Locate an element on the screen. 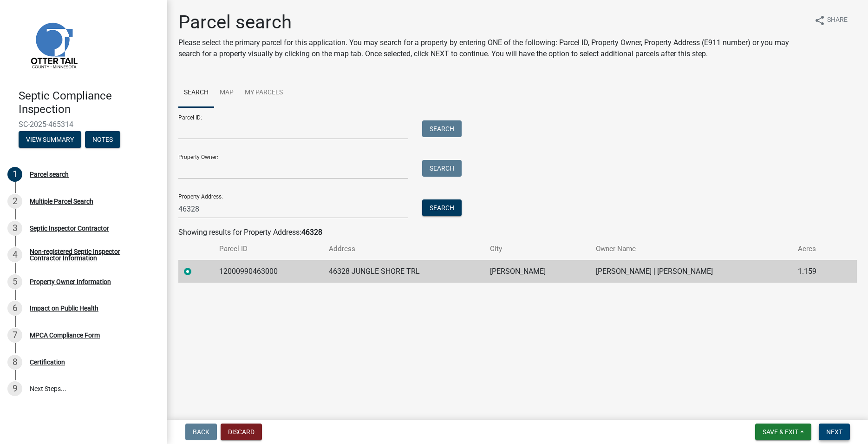 The width and height of the screenshot is (868, 444). button: Save & Exit is located at coordinates (783, 432).